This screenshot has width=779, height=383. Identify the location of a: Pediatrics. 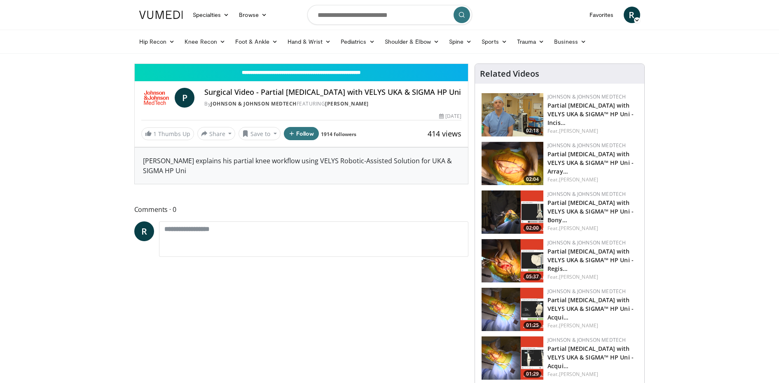
(357, 42).